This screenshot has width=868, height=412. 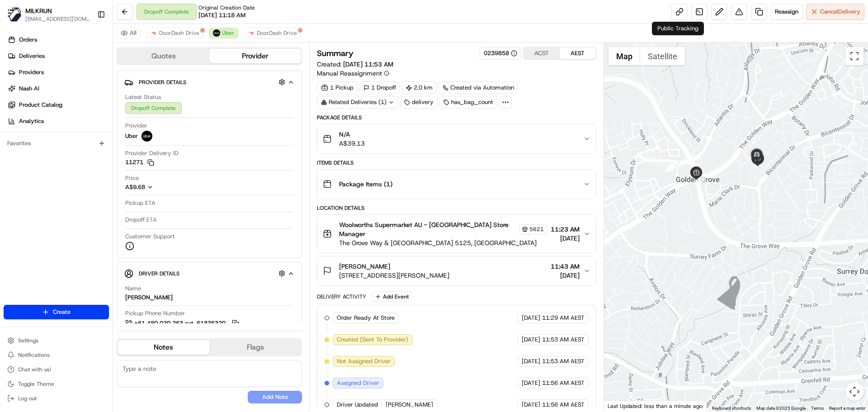 I want to click on button: Settings, so click(x=56, y=340).